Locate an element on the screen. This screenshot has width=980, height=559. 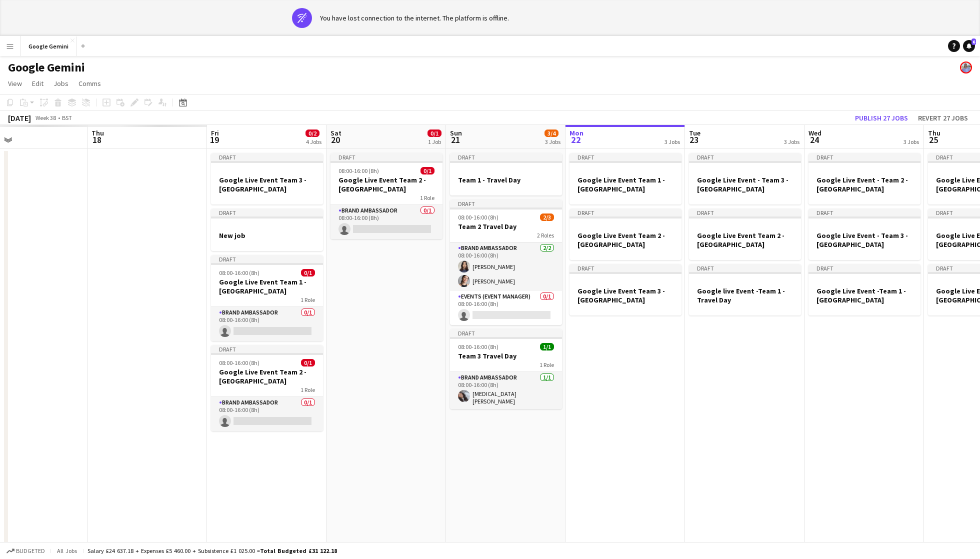
div: 4 Jobs is located at coordinates (313, 141).